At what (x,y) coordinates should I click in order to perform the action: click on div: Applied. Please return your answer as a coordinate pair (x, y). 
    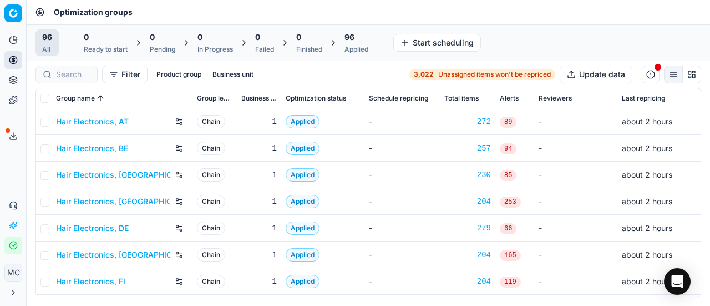
    Looking at the image, I should click on (356, 49).